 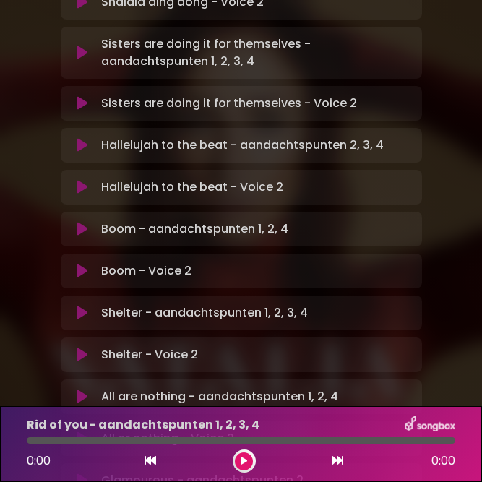 I want to click on p: Shelter - aandachtspunten 1, 2, 3, 4, so click(x=205, y=313).